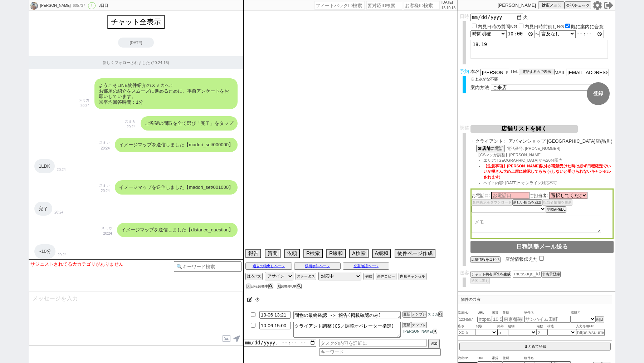 This screenshot has width=644, height=363. I want to click on button: 空室確認ページ, so click(366, 266).